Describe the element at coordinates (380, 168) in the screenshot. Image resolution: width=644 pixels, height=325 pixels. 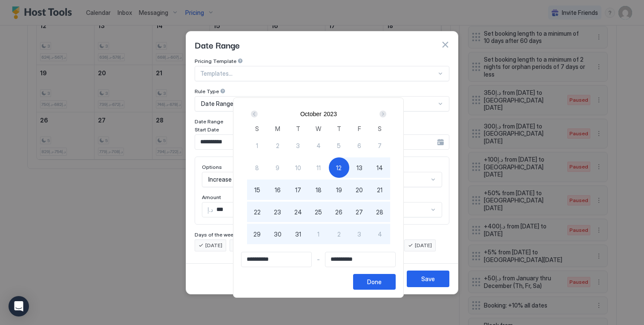
I see `button: 14` at that location.